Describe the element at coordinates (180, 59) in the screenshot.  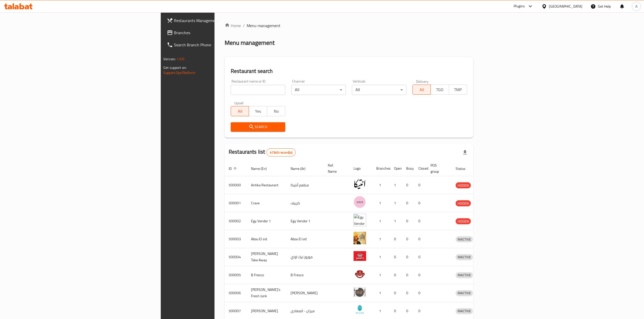
I see `span: 1.0.0` at that location.